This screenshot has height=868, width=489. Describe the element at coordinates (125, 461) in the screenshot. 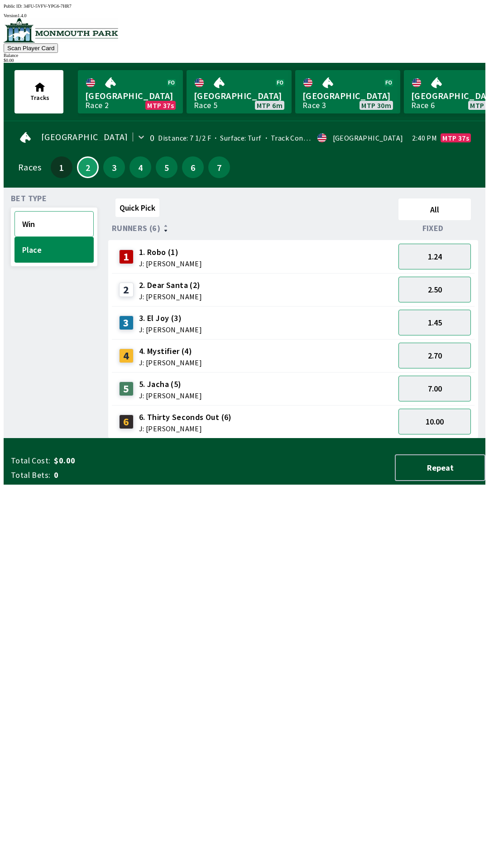

I see `span: $0.00` at that location.